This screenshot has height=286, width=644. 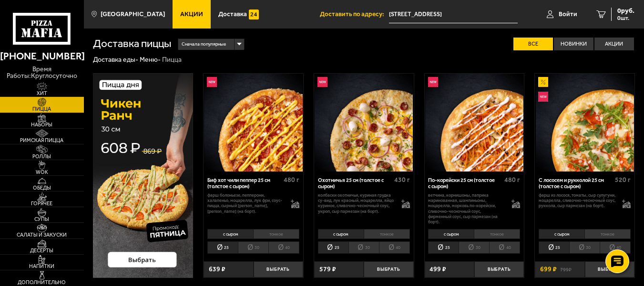 What do you see at coordinates (253, 123) in the screenshot?
I see `img: Биф хот чили пеппер 25 см (толстое с сыром)` at bounding box center [253, 123].